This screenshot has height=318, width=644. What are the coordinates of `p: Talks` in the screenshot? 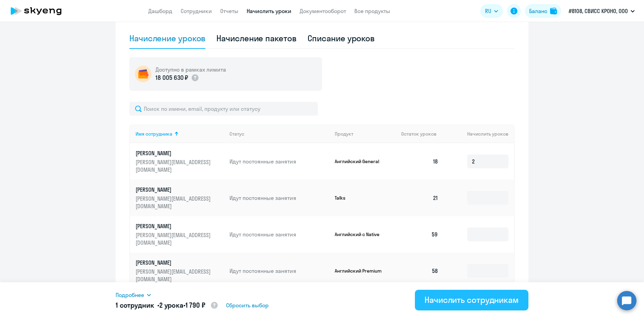 It's located at (361, 198).